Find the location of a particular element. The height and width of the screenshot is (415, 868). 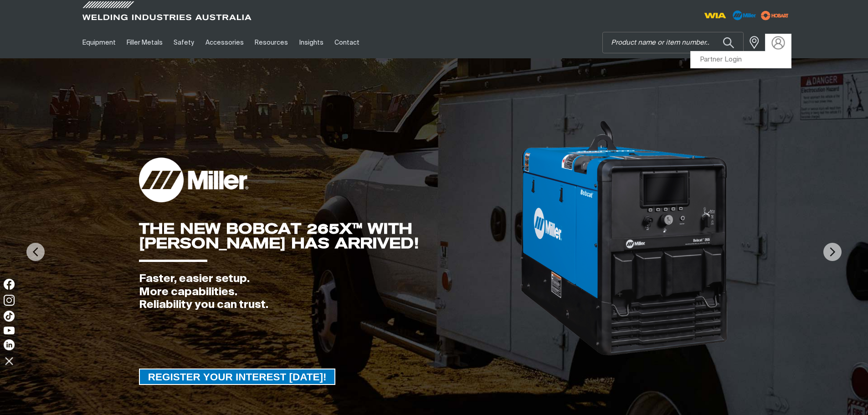

img: PrevArrow is located at coordinates (35, 252).